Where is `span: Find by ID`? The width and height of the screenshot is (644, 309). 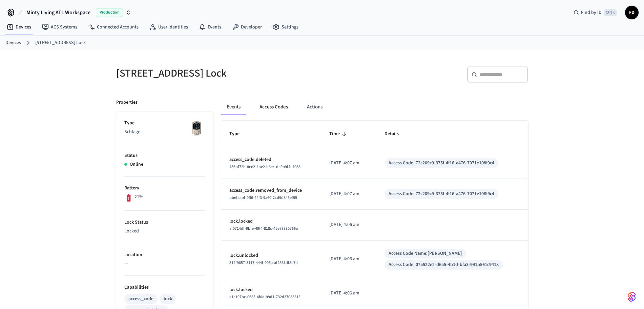
span: Find by ID is located at coordinates (591, 12).